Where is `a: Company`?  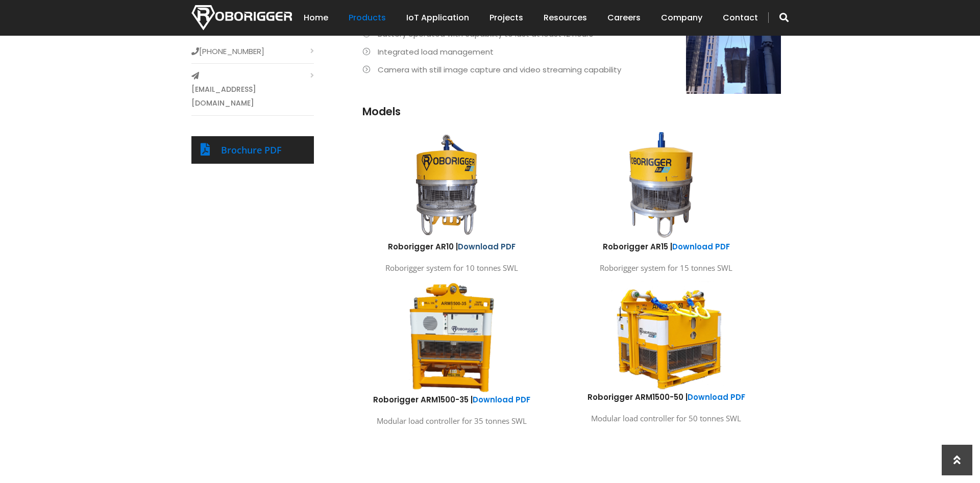 a: Company is located at coordinates (681, 18).